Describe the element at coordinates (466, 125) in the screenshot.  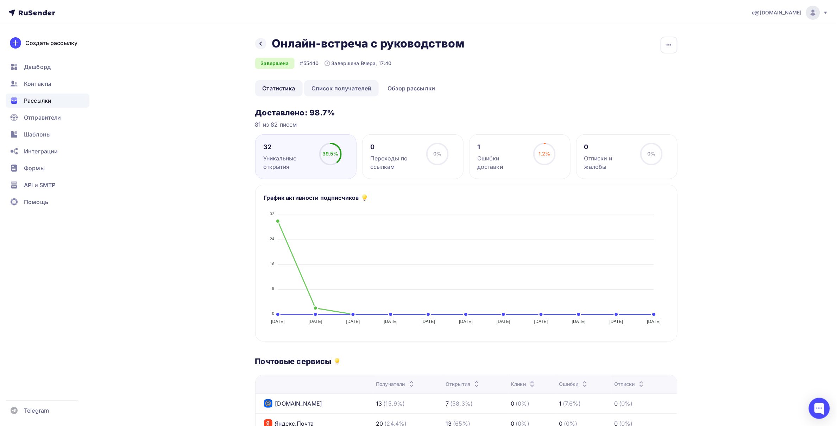
I see `div: 81 из 82 писем` at that location.